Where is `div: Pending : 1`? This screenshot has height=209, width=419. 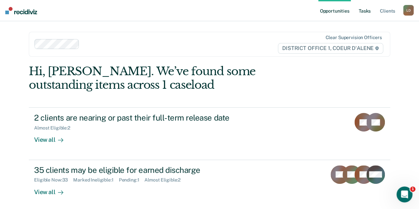
div: Pending : 1 is located at coordinates (132, 180).